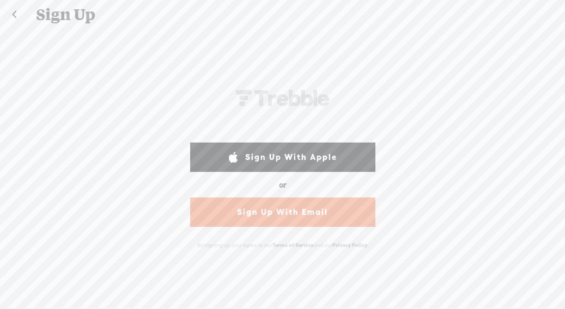  Describe the element at coordinates (283, 157) in the screenshot. I see `a: Sign Up With Apple` at that location.